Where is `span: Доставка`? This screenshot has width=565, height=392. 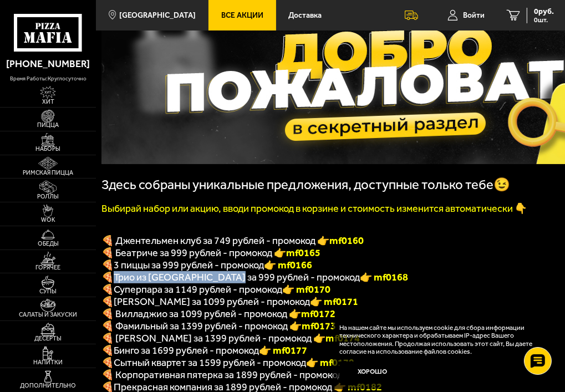
span: Доставка is located at coordinates (305, 15).